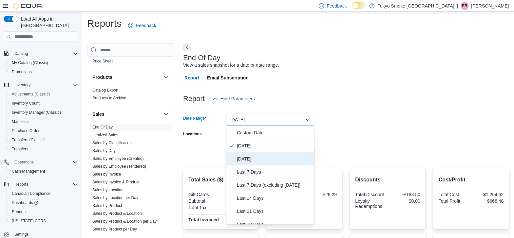 The width and height of the screenshot is (514, 238). I want to click on div: -$183.50, so click(404, 195).